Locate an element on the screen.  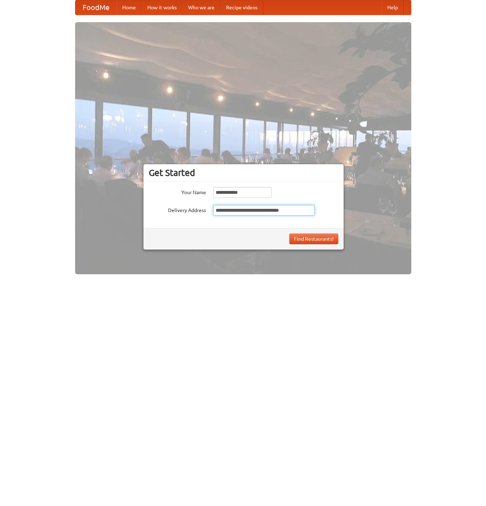
button: Find Restaurants! is located at coordinates (313, 239).